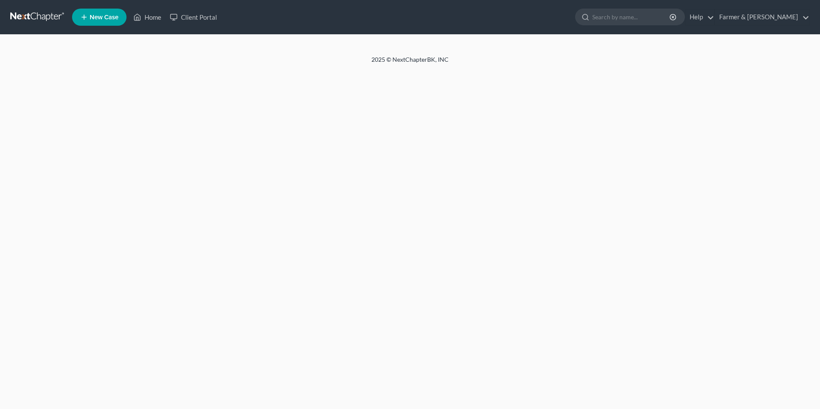 The image size is (820, 409). What do you see at coordinates (193, 17) in the screenshot?
I see `a: Client Portal` at bounding box center [193, 17].